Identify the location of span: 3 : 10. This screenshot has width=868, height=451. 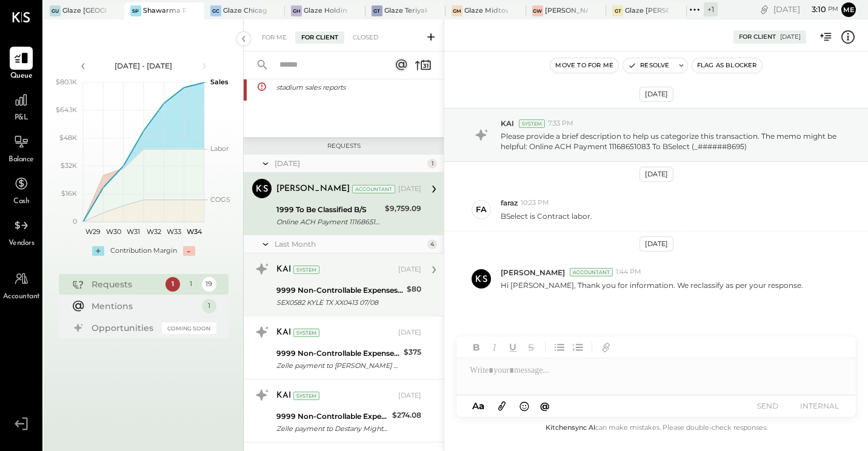
(814, 9).